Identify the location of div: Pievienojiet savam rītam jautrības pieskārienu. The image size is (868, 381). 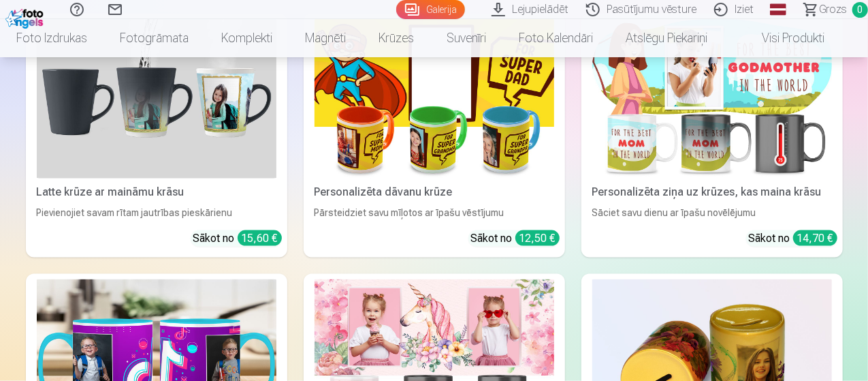
(157, 213).